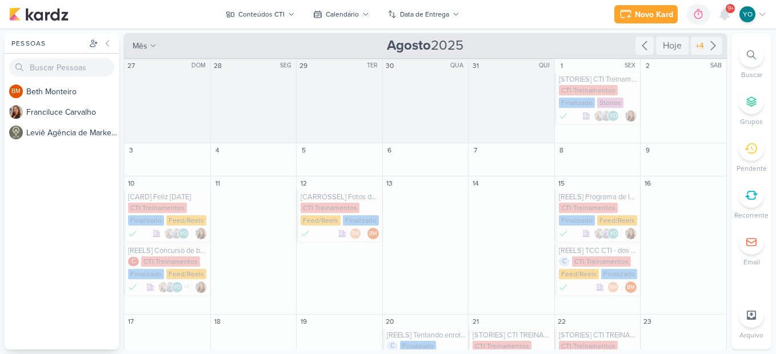 The height and width of the screenshot is (354, 776). What do you see at coordinates (562, 322) in the screenshot?
I see `div: 22` at bounding box center [562, 322].